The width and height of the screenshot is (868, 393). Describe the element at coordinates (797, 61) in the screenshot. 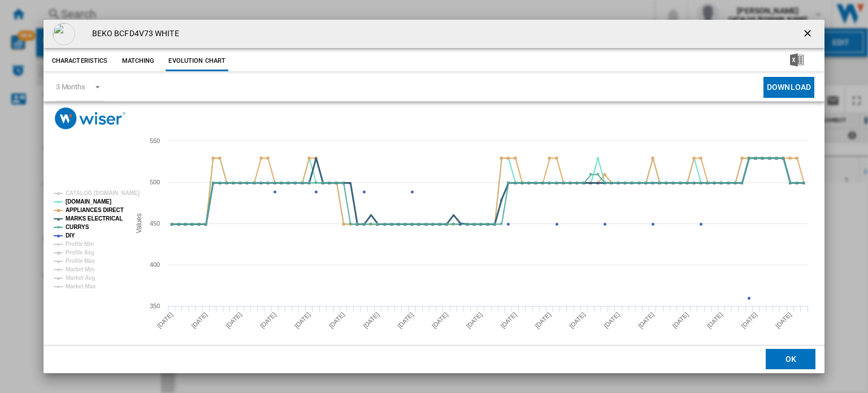

I see `button: Download in Excel` at that location.